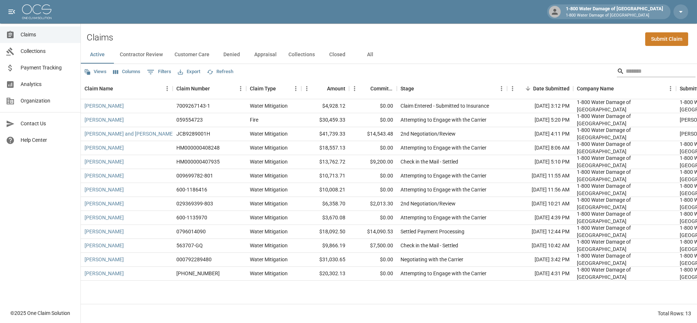  What do you see at coordinates (432, 259) in the screenshot?
I see `div: Negotiating with the Carrier` at bounding box center [432, 259].